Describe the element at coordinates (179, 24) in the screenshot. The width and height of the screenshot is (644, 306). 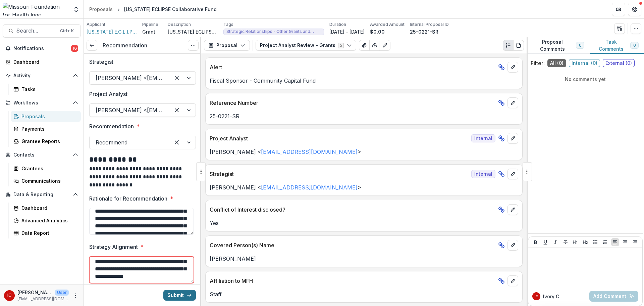
I see `p: Description` at that location.